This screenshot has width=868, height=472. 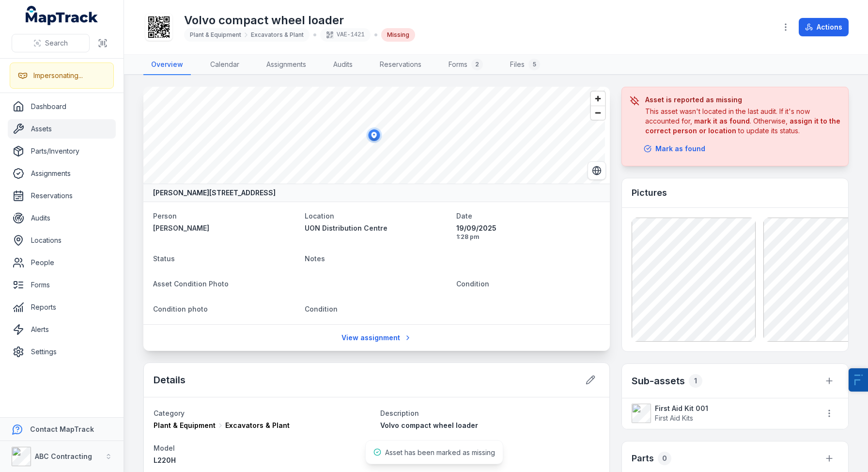 What do you see at coordinates (525, 65) in the screenshot?
I see `a: Files5` at bounding box center [525, 65].